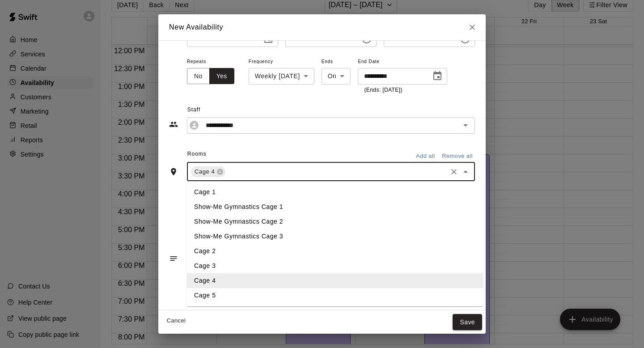 The image size is (644, 348). I want to click on li: Show-Me Gymnastics Cage 2, so click(335, 221).